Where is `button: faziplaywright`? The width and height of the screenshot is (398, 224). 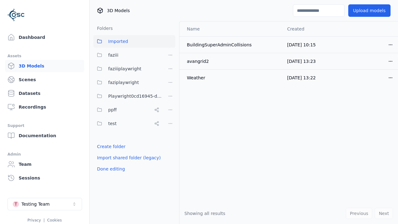
button: faziplaywright is located at coordinates (128, 82).